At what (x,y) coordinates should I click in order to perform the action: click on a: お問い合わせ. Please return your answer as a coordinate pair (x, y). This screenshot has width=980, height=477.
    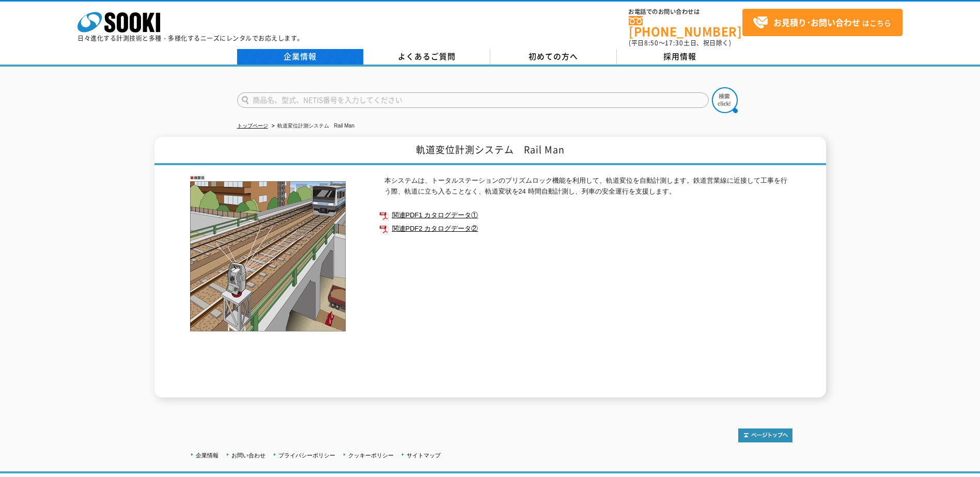
    Looking at the image, I should click on (249, 455).